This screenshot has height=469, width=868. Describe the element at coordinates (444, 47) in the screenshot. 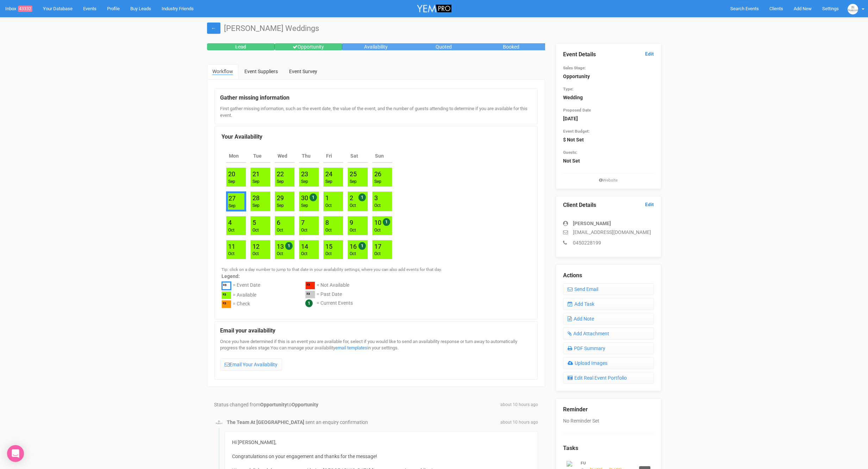

I see `div: Quoted` at that location.